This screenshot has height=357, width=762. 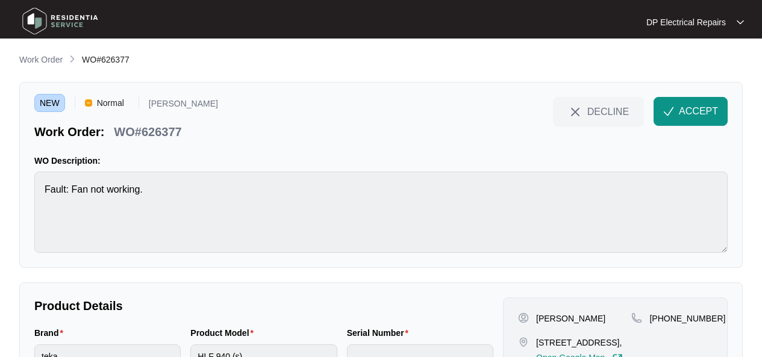 I want to click on span: ACCEPT, so click(x=698, y=111).